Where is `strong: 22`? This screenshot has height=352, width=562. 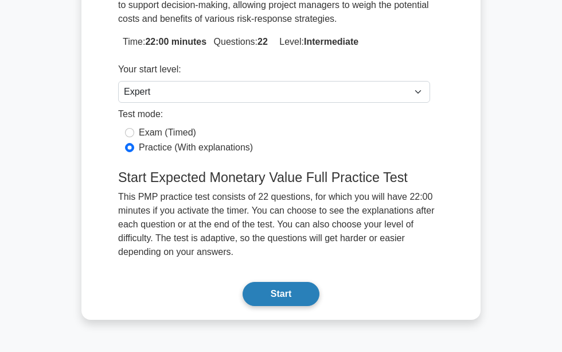
strong: 22 is located at coordinates (263, 41).